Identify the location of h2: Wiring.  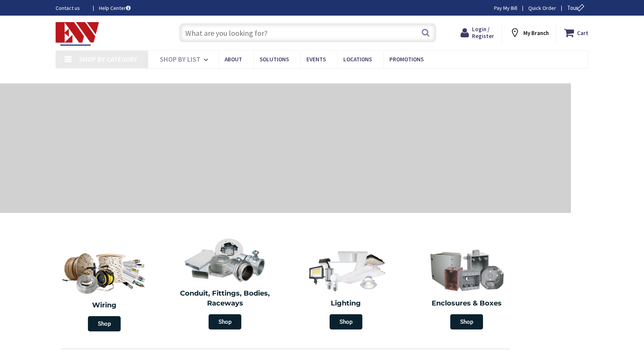
(104, 306).